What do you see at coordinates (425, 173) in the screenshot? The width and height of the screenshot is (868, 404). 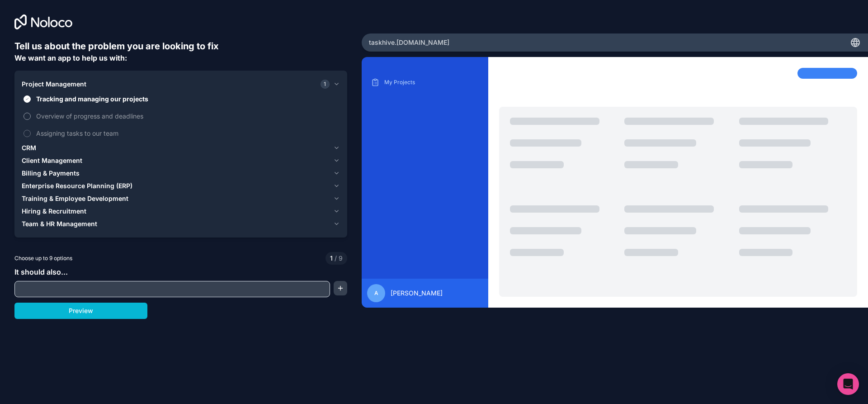 I see `div: scrollable content` at bounding box center [425, 173].